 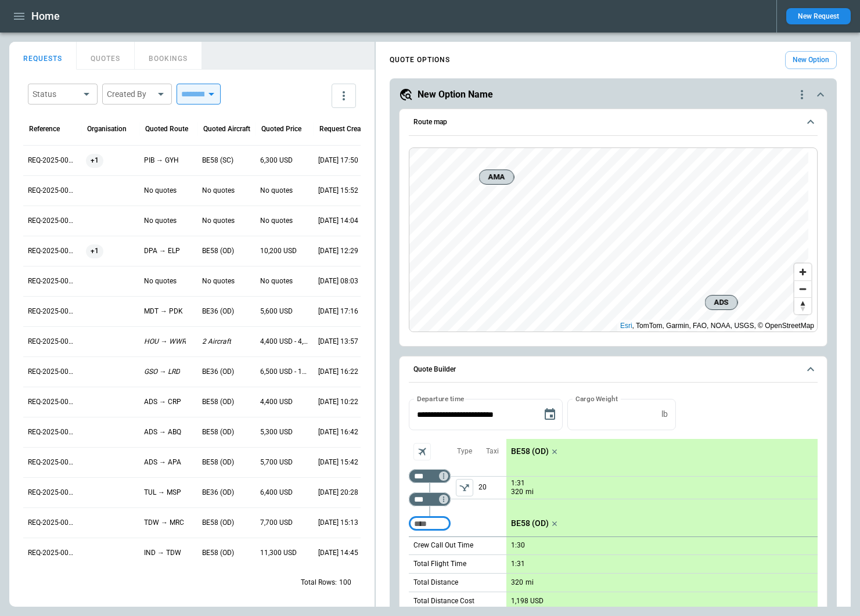 I want to click on h6: Route map, so click(x=430, y=122).